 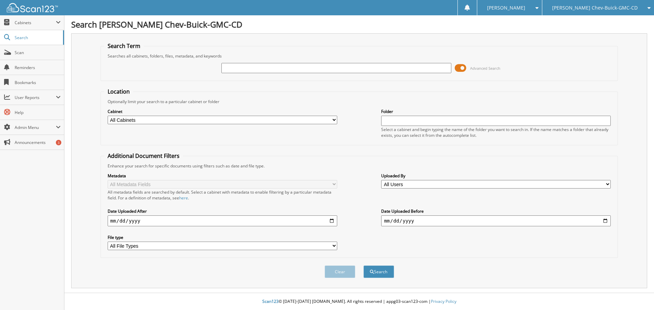 I want to click on div: Chat Widget, so click(x=637, y=294).